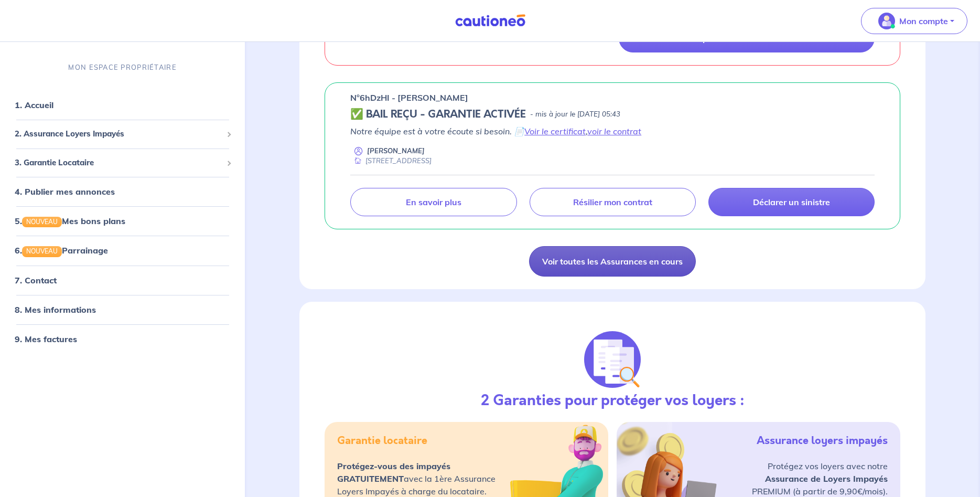  Describe the element at coordinates (36, 280) in the screenshot. I see `a: 7. Contact` at that location.